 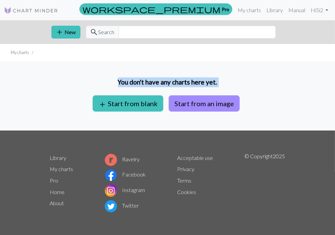 I want to click on img: Twitter logo, so click(x=111, y=206).